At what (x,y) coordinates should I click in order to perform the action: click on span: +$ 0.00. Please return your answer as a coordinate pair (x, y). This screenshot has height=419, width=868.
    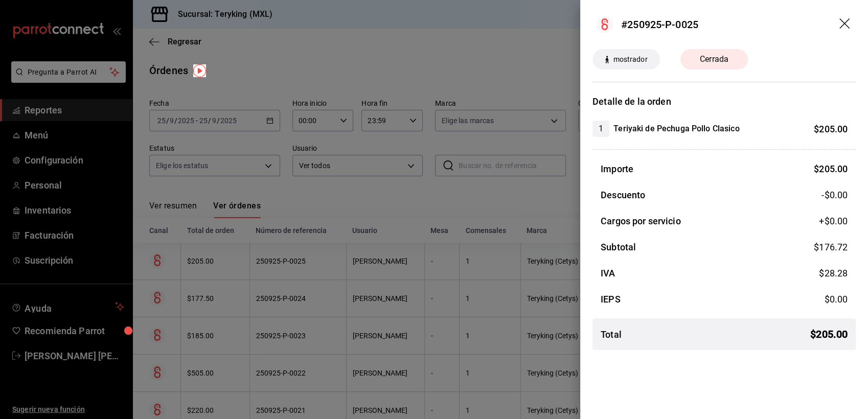
    Looking at the image, I should click on (833, 220).